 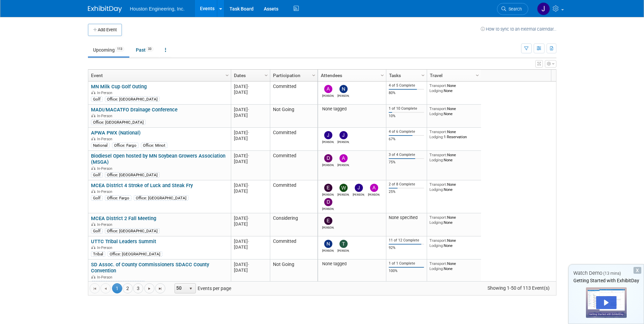 What do you see at coordinates (454, 134) in the screenshot?
I see `div: None 1 Reservation` at bounding box center [454, 134].